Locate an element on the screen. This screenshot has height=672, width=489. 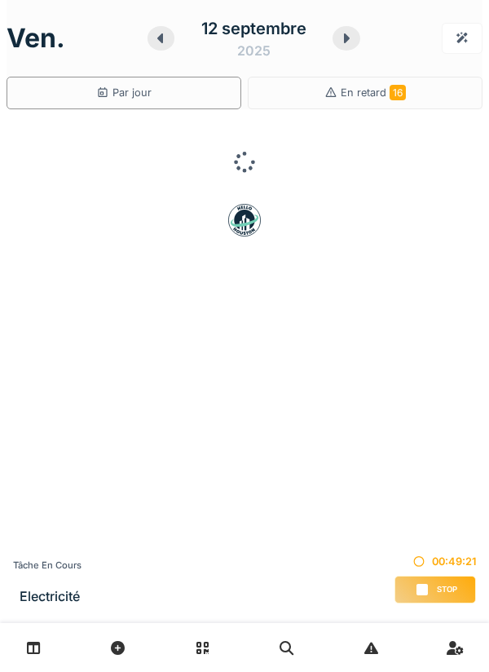
h3: Electricité is located at coordinates (51, 596).